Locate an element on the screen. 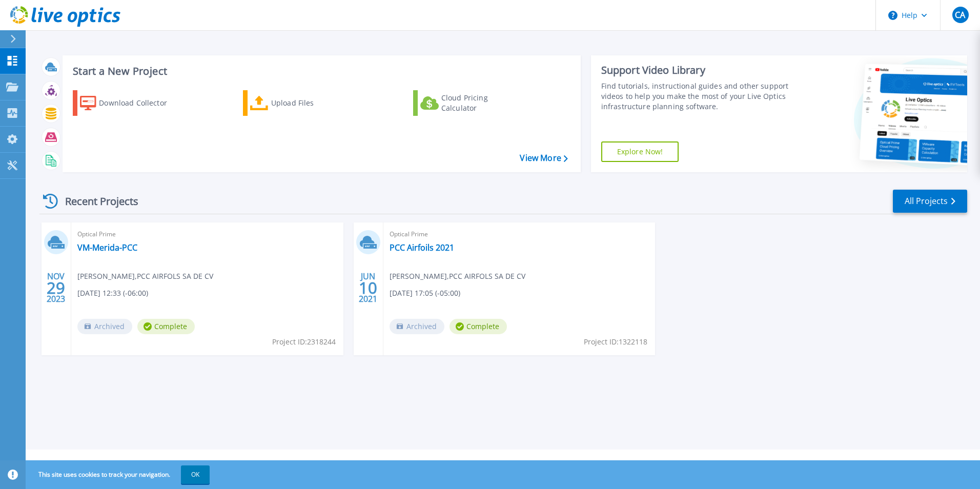 The image size is (980, 489). div: JUN 2021 is located at coordinates (368, 287).